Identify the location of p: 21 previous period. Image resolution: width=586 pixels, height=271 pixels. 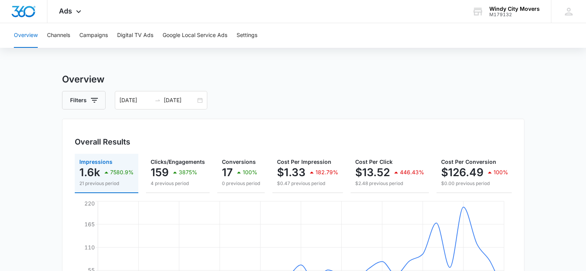
(106, 183).